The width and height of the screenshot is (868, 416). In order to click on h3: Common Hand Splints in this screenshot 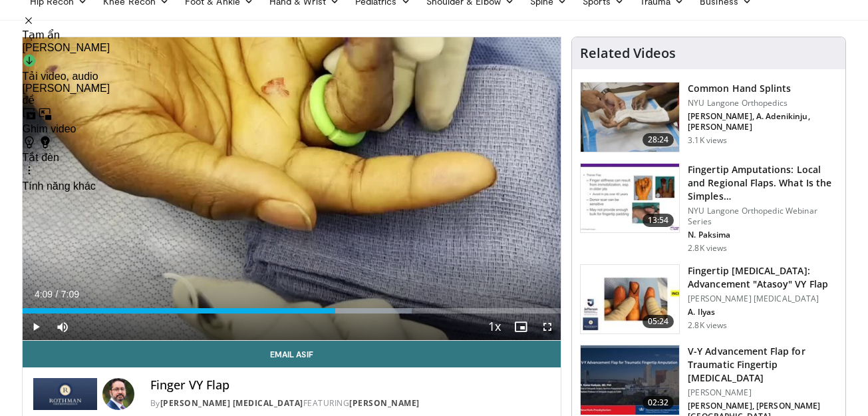, I will do `click(762, 88)`.